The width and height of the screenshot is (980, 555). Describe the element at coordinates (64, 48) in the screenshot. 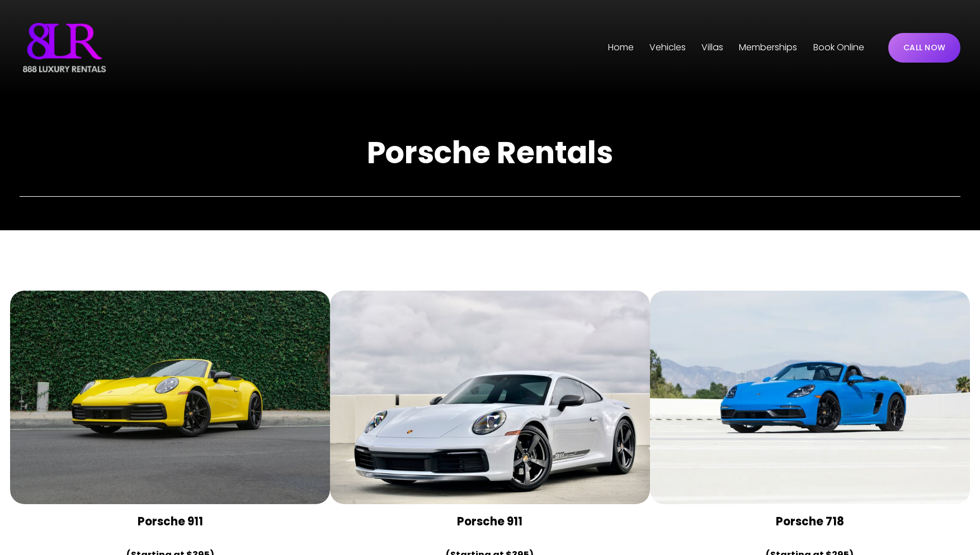

I see `img: Luxury Car &amp; Home Rentals For Every Occasion` at that location.